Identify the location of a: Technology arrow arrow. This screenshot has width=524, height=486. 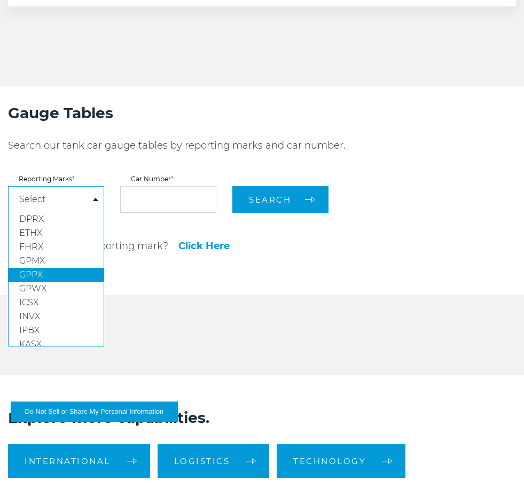
(341, 461).